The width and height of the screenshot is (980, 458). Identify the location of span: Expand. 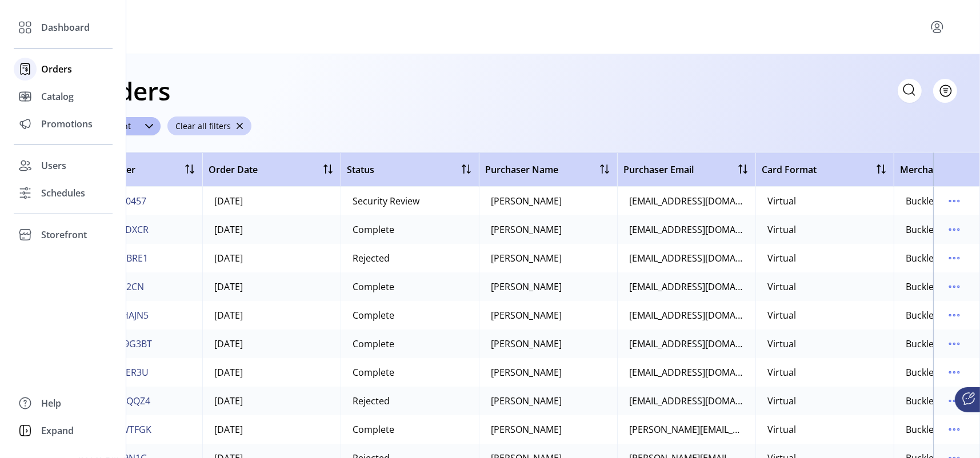
(57, 431).